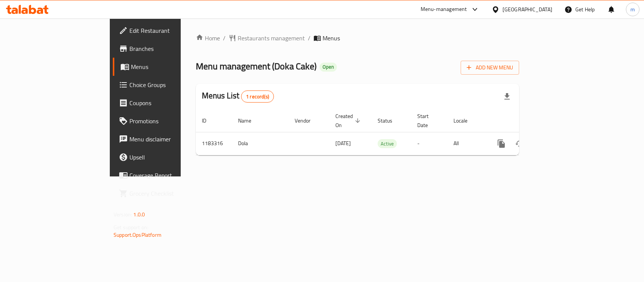 This screenshot has width=644, height=282. I want to click on span: Menu management ( Doka Cake ), so click(256, 66).